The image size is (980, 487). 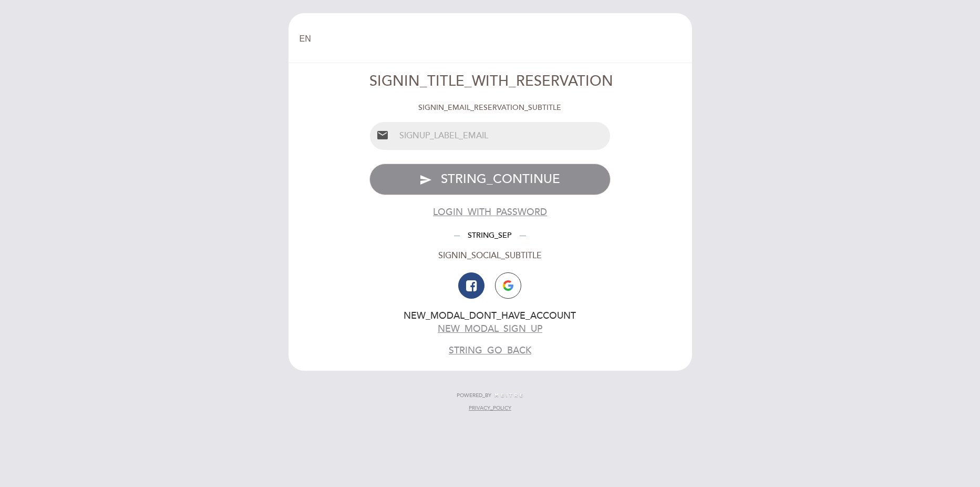 I want to click on span: STRING_CONTINUE, so click(x=500, y=179).